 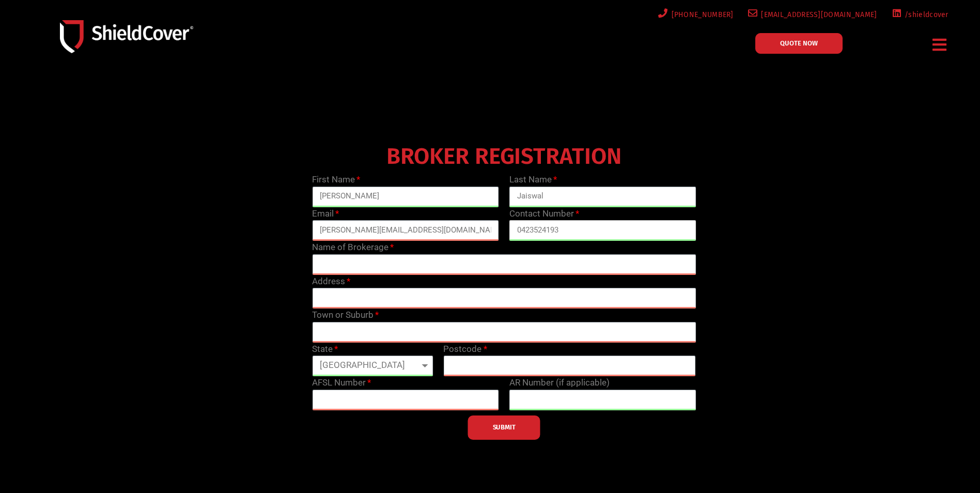 What do you see at coordinates (353, 247) in the screenshot?
I see `label: Name of Brokerage` at bounding box center [353, 247].